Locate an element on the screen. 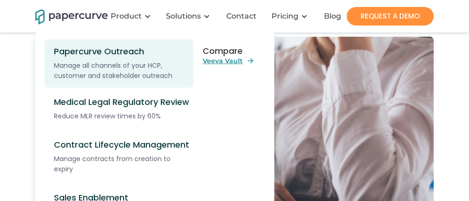 The width and height of the screenshot is (469, 201). strong: Manage all channels of your HCP, customer and stakeholder outreach is located at coordinates (113, 71).